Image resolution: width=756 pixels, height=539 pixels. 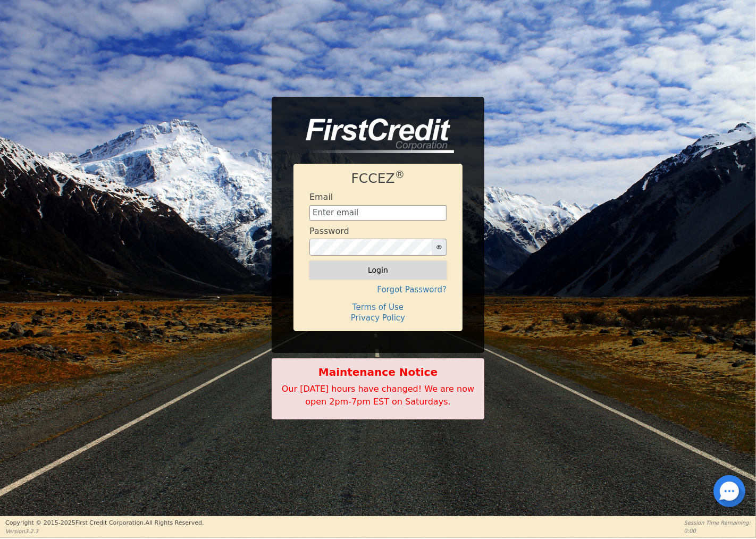 I want to click on p: Version 3.2.3, so click(x=104, y=531).